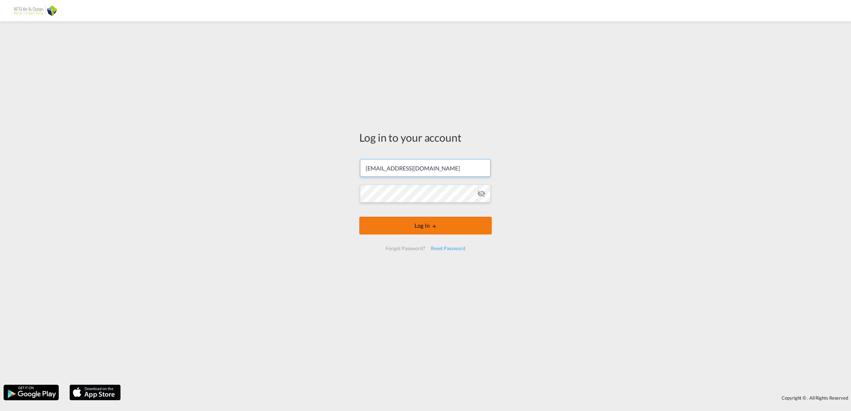 This screenshot has height=411, width=851. What do you see at coordinates (481, 194) in the screenshot?
I see `md-icon: icon-eye-off` at bounding box center [481, 194].